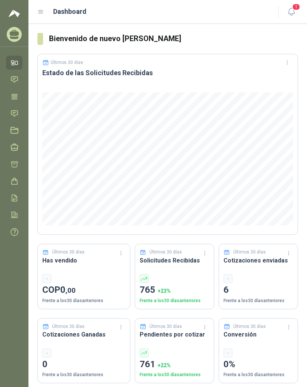 Image resolution: width=307 pixels, height=387 pixels. I want to click on span: + 22 %, so click(164, 366).